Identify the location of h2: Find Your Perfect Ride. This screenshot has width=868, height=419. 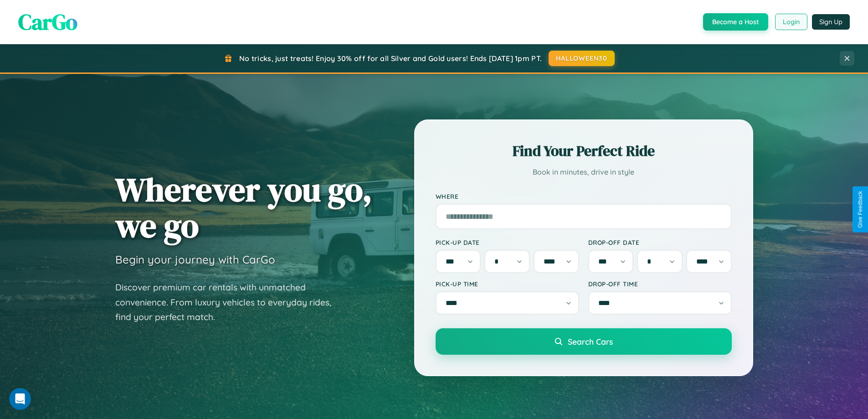
(583, 151).